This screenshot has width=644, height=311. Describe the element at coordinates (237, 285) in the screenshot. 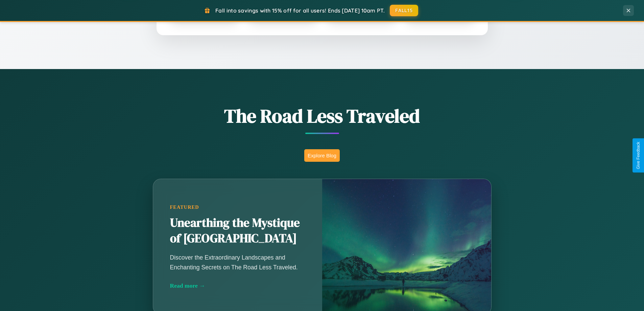

I see `div: Read more →` at that location.